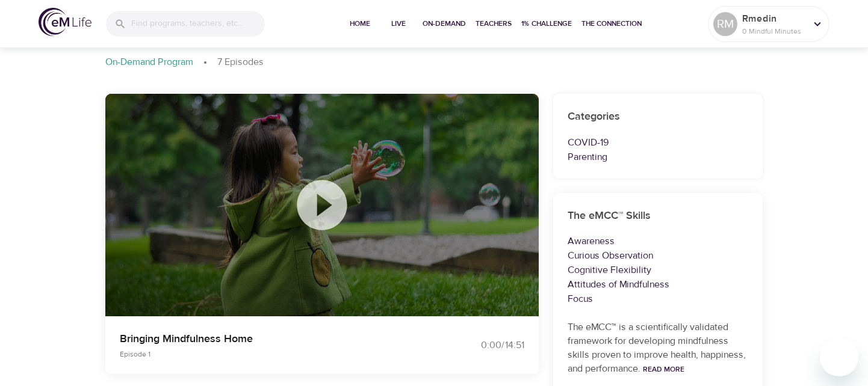 The image size is (868, 386). I want to click on span: Teachers, so click(493, 23).